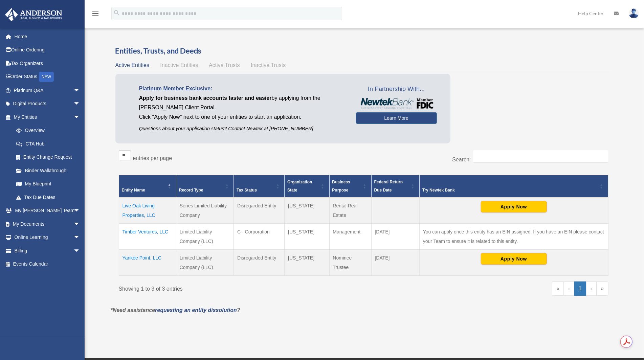  I want to click on a: Billingarrow_drop_down, so click(47, 250).